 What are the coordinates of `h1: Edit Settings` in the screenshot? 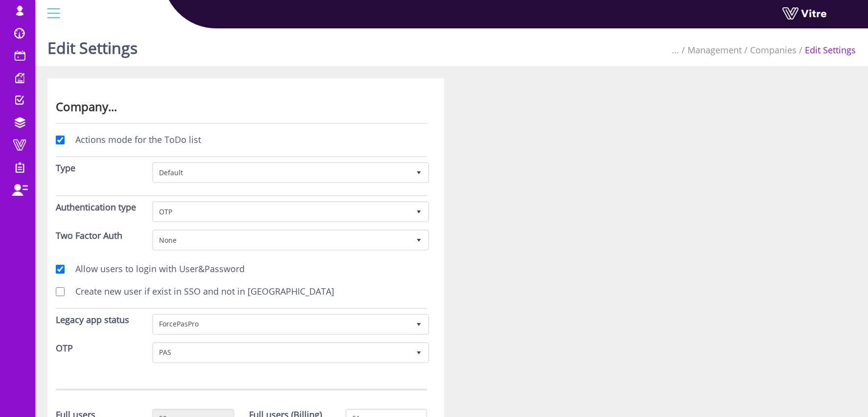 It's located at (93, 45).